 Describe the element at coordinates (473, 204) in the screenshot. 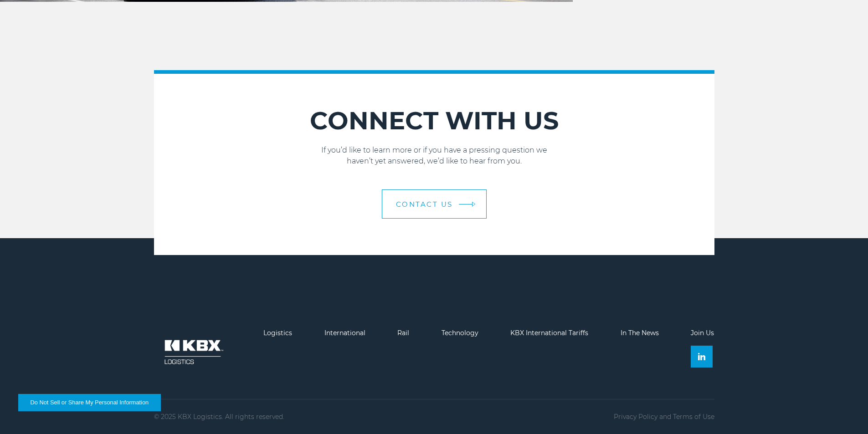

I see `img: arrow` at that location.